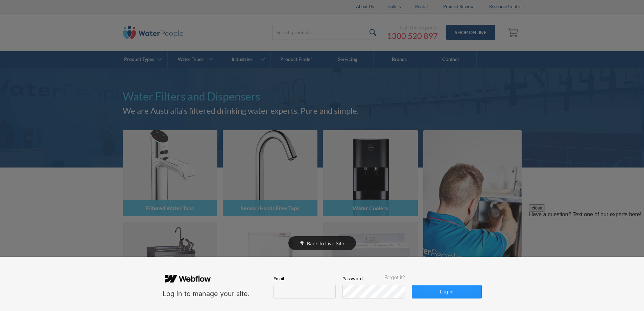  What do you see at coordinates (447, 292) in the screenshot?
I see `button: Log in` at bounding box center [447, 292].